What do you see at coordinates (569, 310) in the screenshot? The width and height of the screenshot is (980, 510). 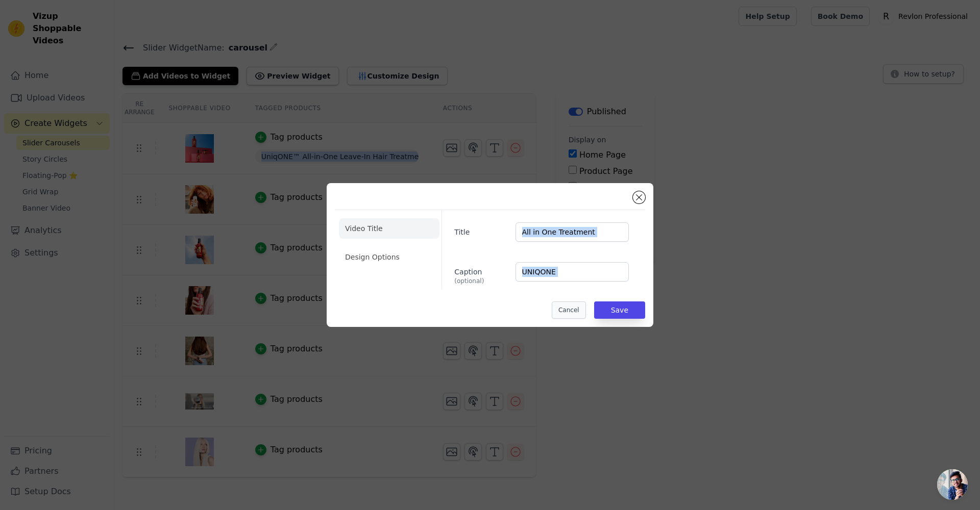 I see `button: Cancel` at bounding box center [569, 310].